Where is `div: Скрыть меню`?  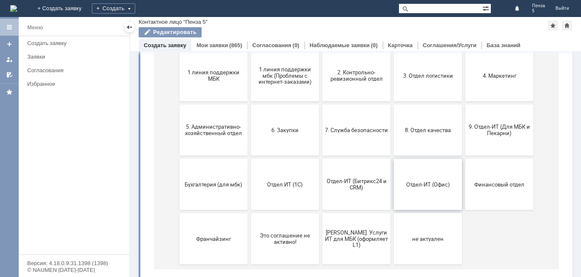 div: Скрыть меню is located at coordinates (129, 27).